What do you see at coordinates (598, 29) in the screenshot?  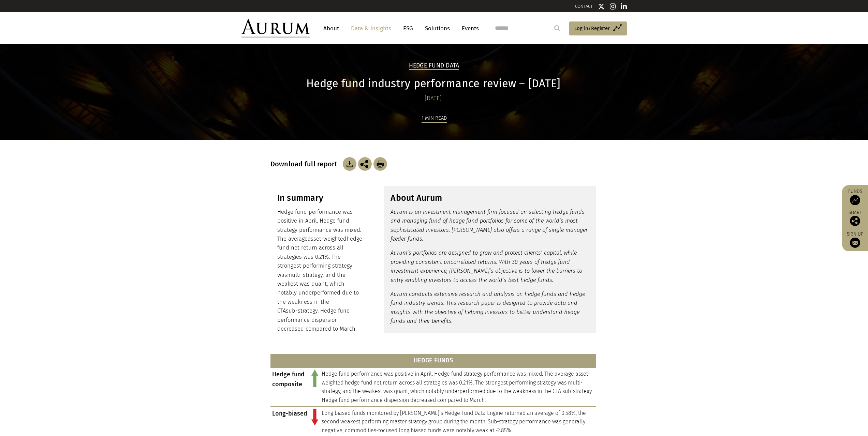 I see `a: Log in/Register` at bounding box center [598, 29].